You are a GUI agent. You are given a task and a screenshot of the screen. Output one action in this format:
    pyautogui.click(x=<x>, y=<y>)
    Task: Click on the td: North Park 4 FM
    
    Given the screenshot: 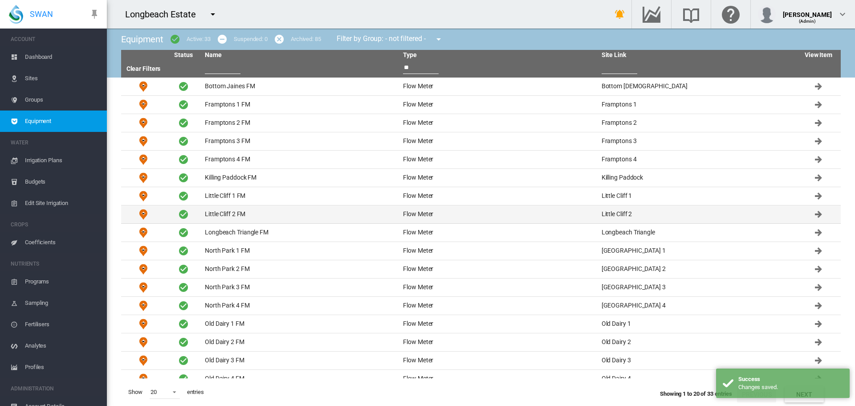 What is the action you would take?
    pyautogui.click(x=300, y=306)
    